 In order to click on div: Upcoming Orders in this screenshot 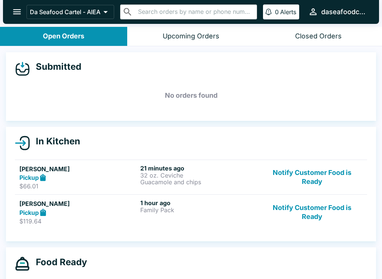, I will do `click(191, 36)`.